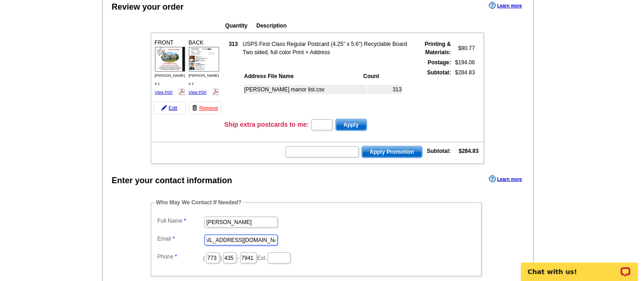 This screenshot has height=281, width=644. What do you see at coordinates (439, 62) in the screenshot?
I see `strong: Postage:` at bounding box center [439, 62].